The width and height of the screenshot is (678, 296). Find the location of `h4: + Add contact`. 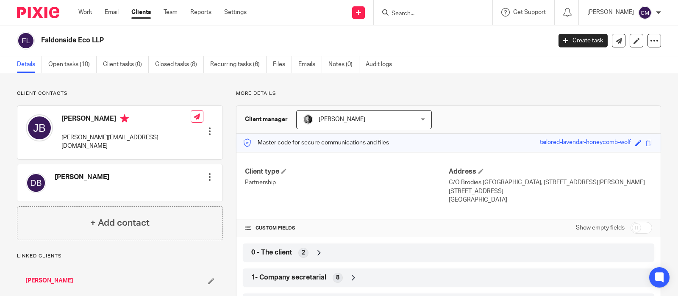

h4: + Add contact is located at coordinates (120, 223).